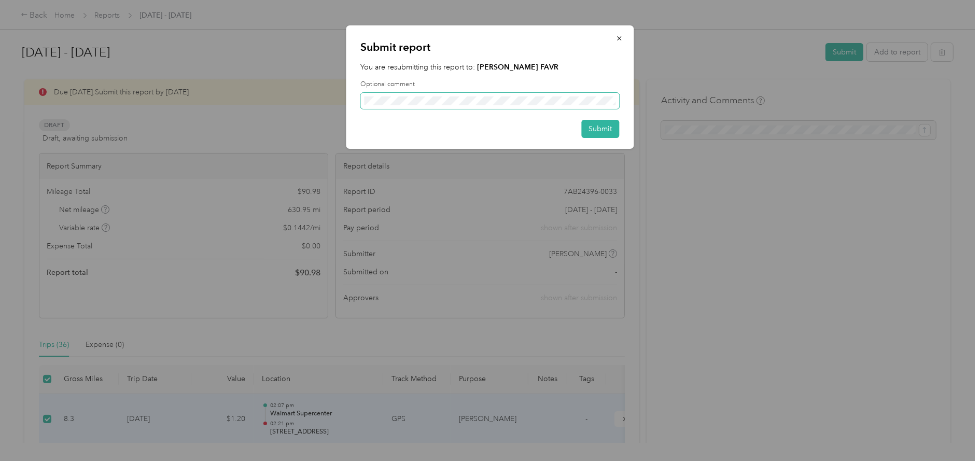  I want to click on p: Submit report, so click(490, 47).